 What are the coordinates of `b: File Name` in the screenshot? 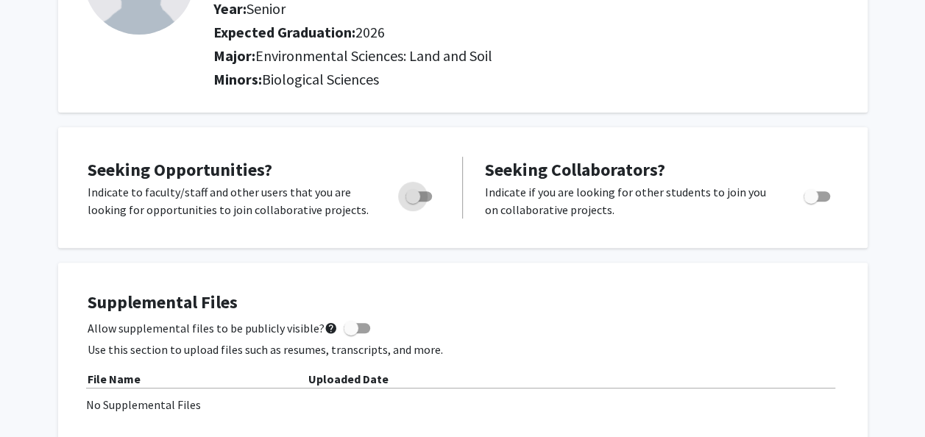 It's located at (114, 379).